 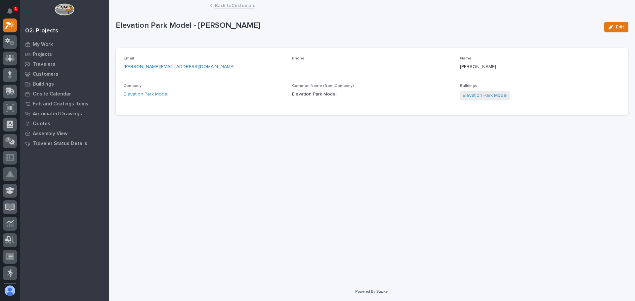 What do you see at coordinates (64, 54) in the screenshot?
I see `a: Projects` at bounding box center [64, 54].